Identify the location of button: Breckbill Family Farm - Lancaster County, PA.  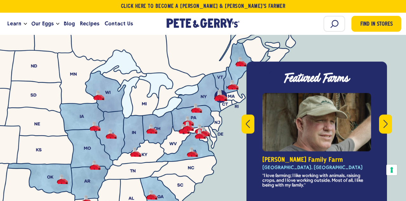
(204, 131).